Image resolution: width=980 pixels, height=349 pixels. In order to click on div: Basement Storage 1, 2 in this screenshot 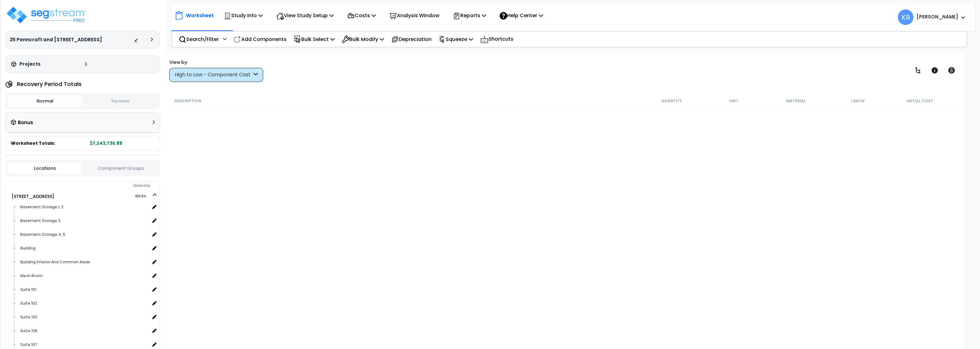, I will do `click(84, 207)`.